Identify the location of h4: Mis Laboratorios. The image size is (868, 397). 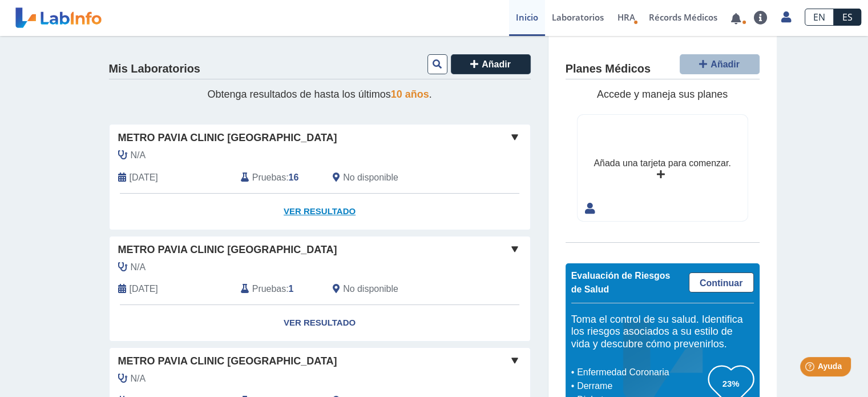
(155, 69).